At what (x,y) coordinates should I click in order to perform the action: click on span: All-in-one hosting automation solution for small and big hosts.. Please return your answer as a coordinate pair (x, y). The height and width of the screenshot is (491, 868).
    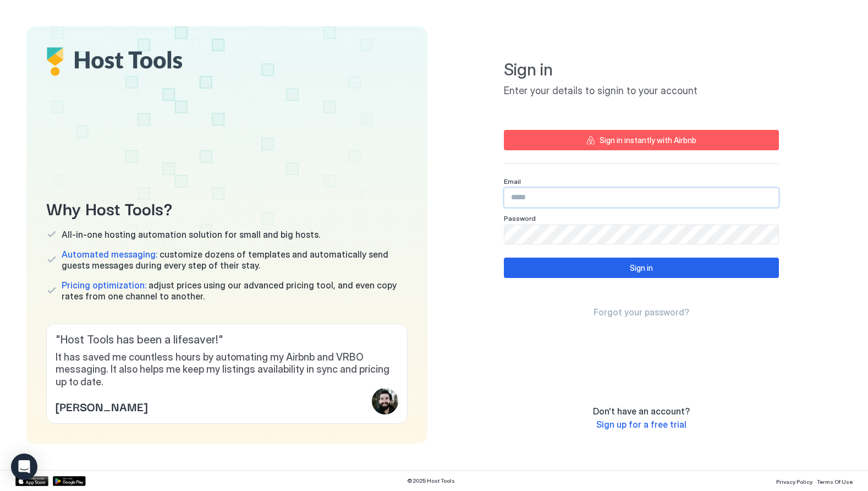
    Looking at the image, I should click on (191, 234).